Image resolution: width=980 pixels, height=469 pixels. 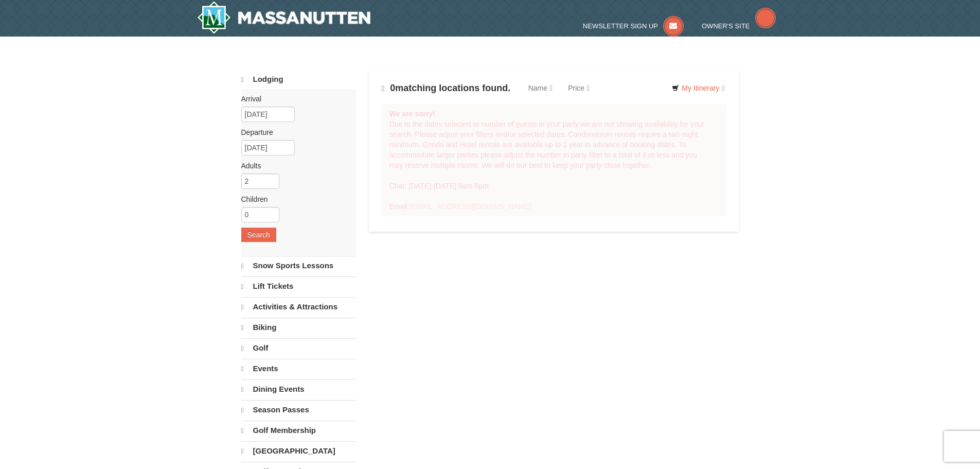 I want to click on span: Owner's Site, so click(x=726, y=26).